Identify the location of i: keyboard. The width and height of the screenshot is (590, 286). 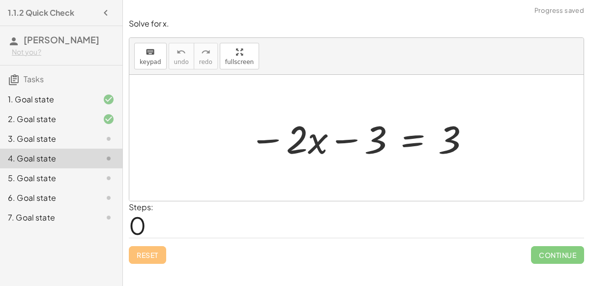
(150, 52).